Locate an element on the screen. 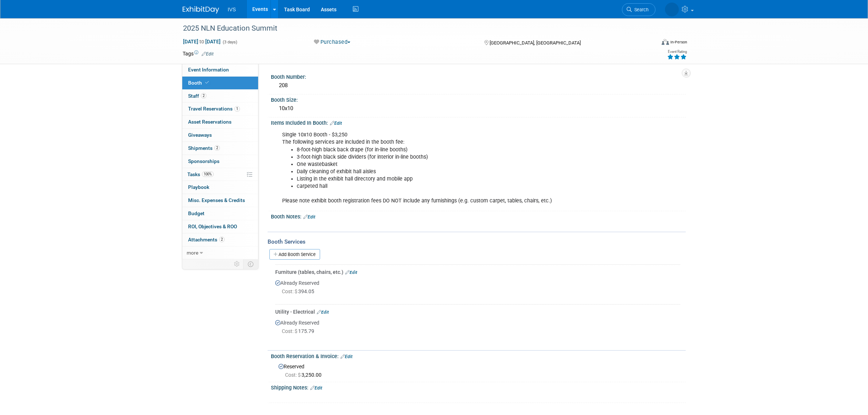 This screenshot has height=415, width=868. a: Booth is located at coordinates (220, 82).